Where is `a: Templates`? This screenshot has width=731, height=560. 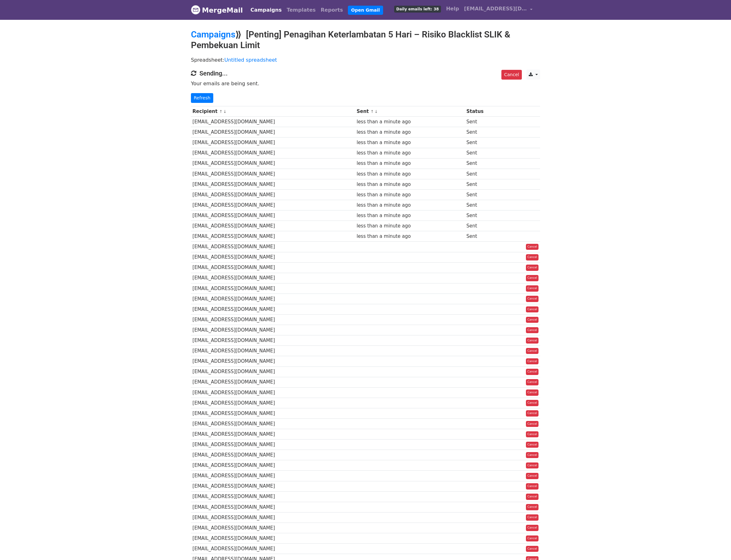
a: Templates is located at coordinates (301, 10).